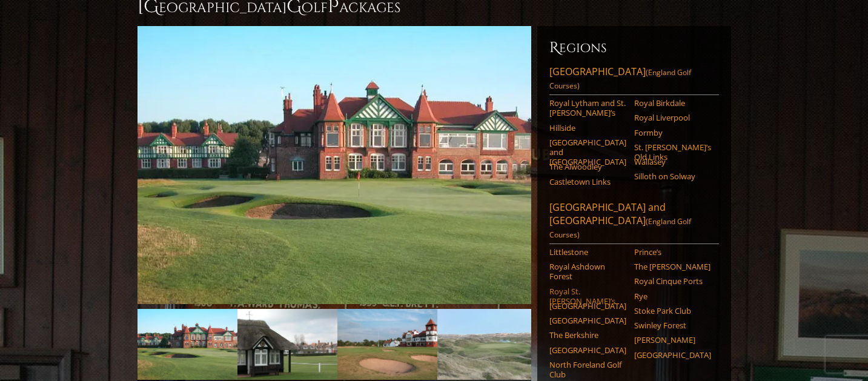 The image size is (868, 381). What do you see at coordinates (672, 310) in the screenshot?
I see `a: Stoke Park Club` at bounding box center [672, 310].